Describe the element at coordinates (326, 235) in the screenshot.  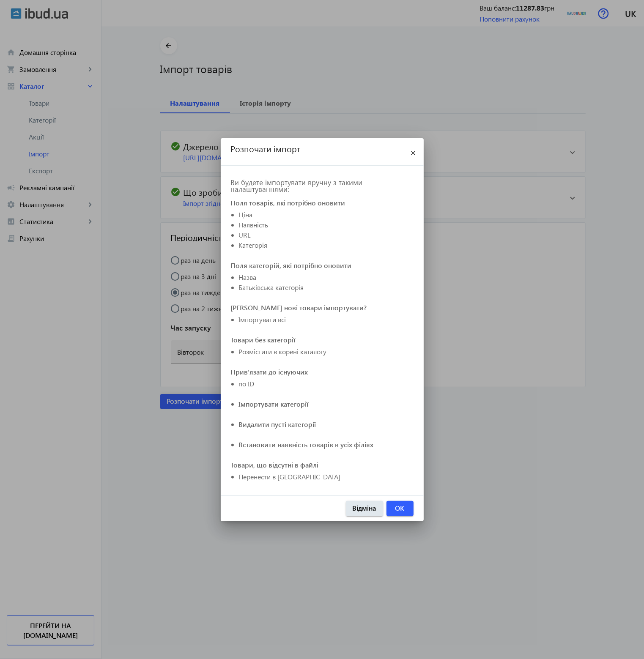
I see `li: URL` at that location.